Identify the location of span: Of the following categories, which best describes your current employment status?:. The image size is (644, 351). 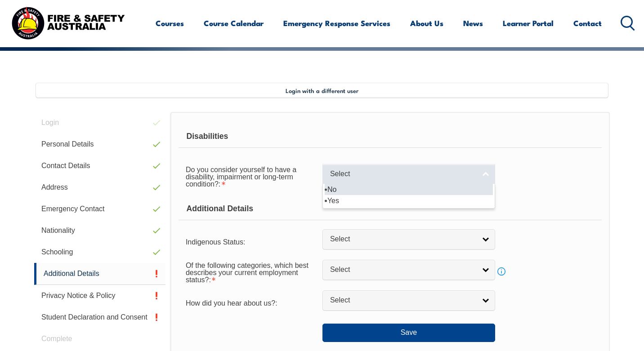
(247, 272).